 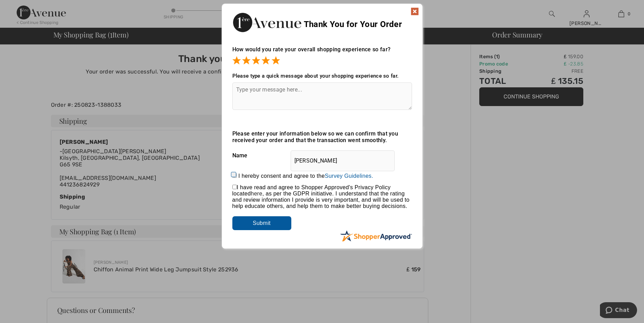 What do you see at coordinates (322, 76) in the screenshot?
I see `div: Please type a quick message about your shopping experience so far.` at bounding box center [322, 76].